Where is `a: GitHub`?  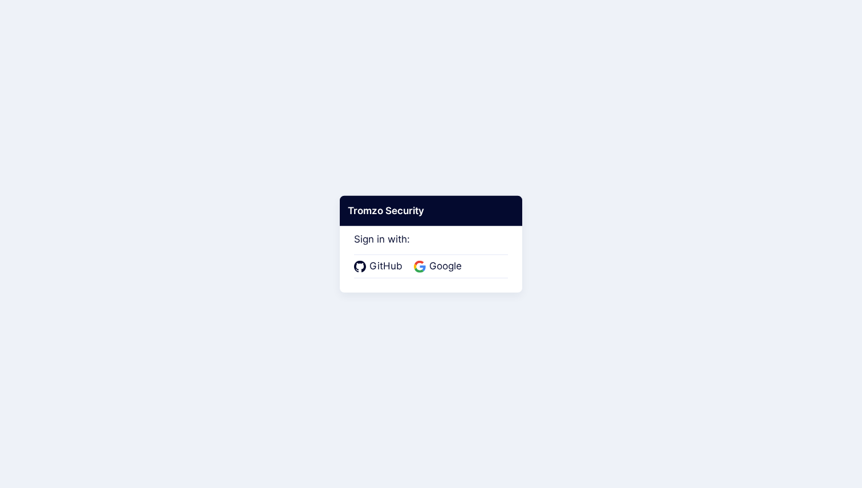
a: GitHub is located at coordinates (380, 267).